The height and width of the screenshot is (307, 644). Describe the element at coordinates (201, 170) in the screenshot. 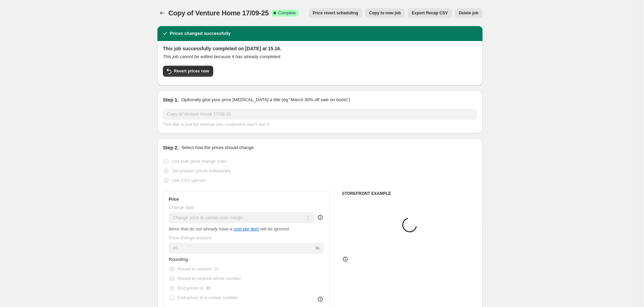

I see `span: Set product prices individually` at that location.